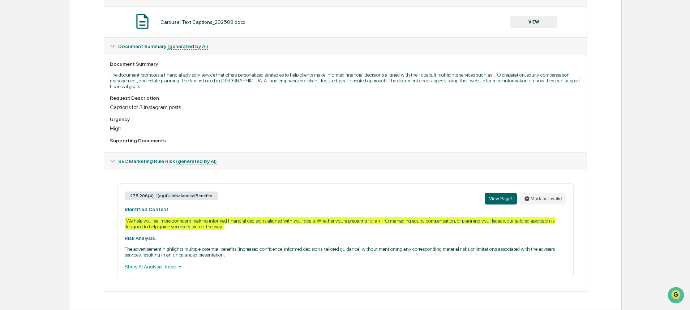  I want to click on div: Document Summary, so click(345, 64).